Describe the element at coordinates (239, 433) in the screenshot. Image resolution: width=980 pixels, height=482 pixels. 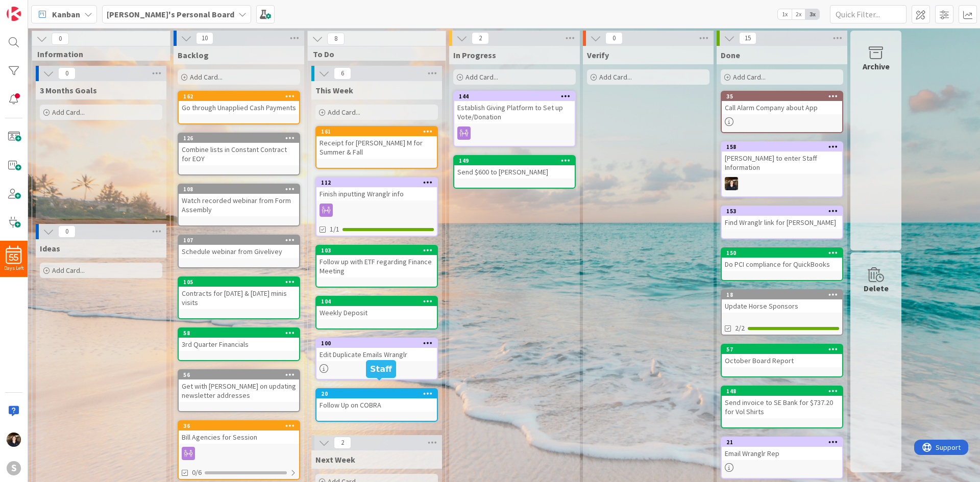
I see `div: 36Bill Agencies for Session` at that location.